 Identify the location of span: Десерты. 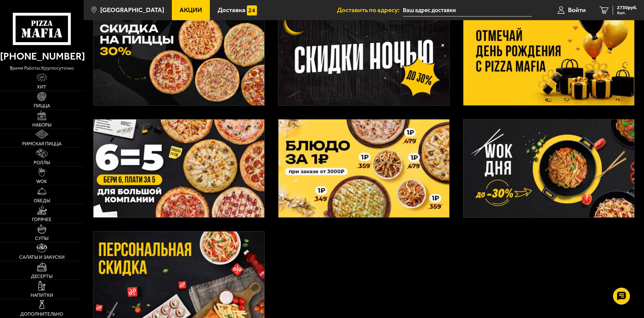
(42, 276).